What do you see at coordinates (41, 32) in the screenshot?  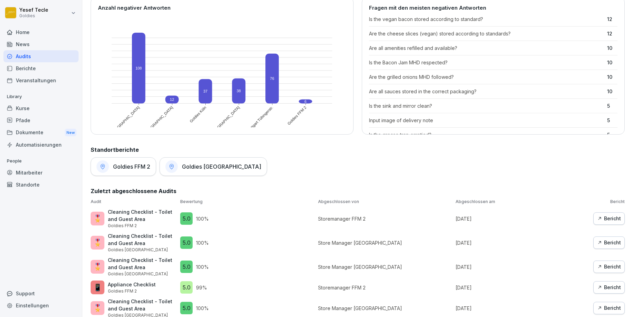 I see `a: Home` at bounding box center [41, 32].